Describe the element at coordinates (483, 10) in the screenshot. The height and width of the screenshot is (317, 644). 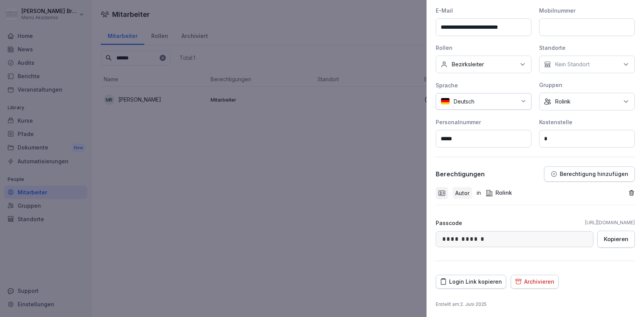
I see `div: E-Mail` at that location.